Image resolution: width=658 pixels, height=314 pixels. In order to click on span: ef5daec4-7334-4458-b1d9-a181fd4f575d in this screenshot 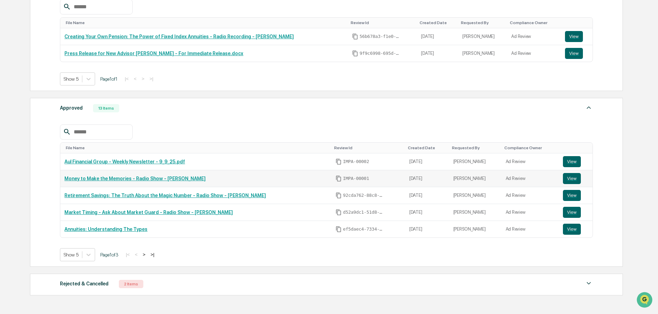, I will do `click(364, 229)`.